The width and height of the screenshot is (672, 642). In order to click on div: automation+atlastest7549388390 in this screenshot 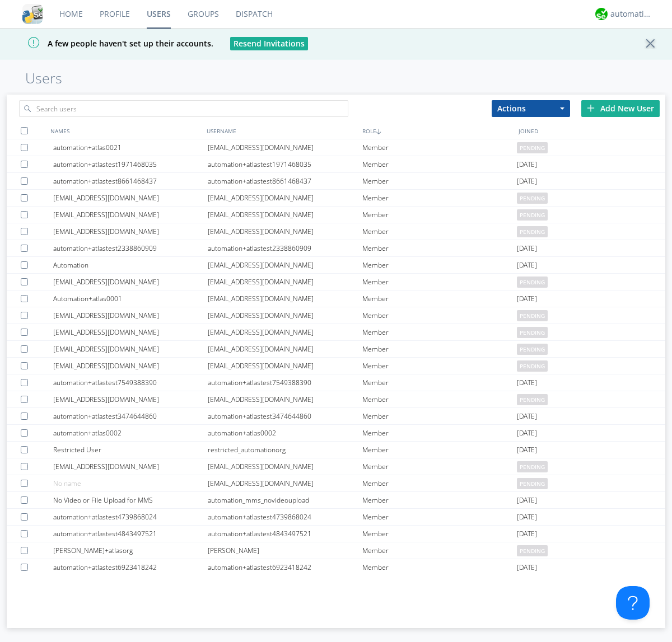, I will do `click(285, 382)`.